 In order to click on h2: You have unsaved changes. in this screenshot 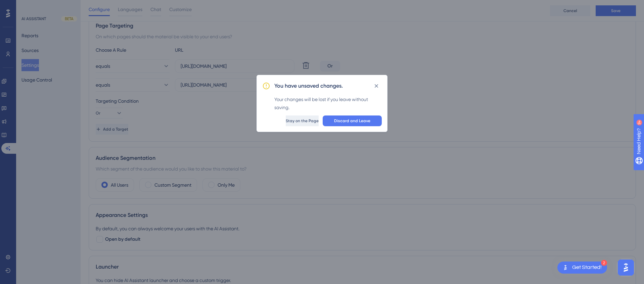, I will do `click(309, 86)`.